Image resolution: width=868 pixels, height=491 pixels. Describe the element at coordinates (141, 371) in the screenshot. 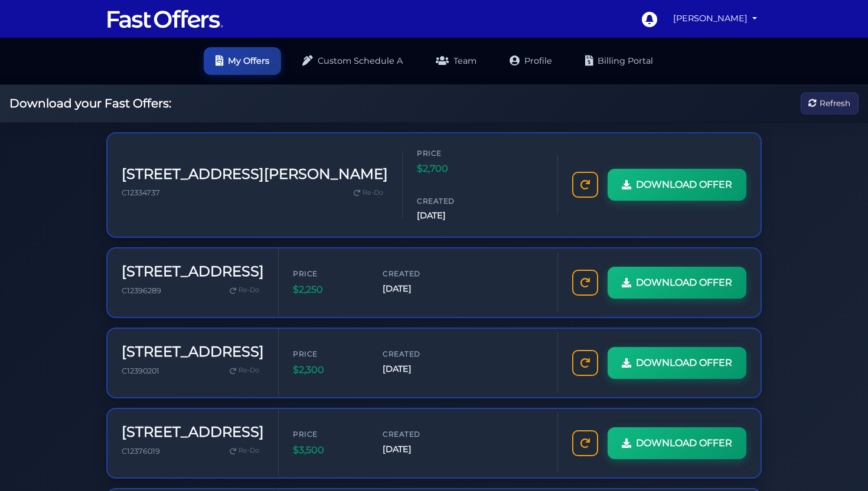

I see `span: C12390201` at that location.